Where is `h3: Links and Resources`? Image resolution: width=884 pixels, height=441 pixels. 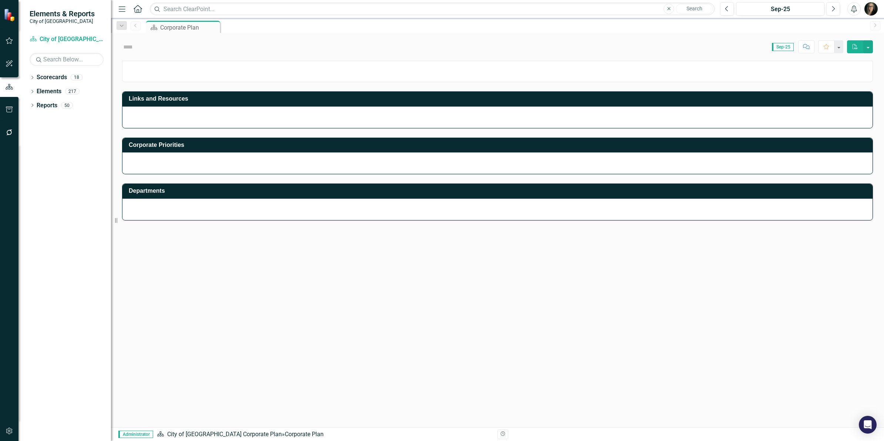 h3: Links and Resources is located at coordinates (499, 99).